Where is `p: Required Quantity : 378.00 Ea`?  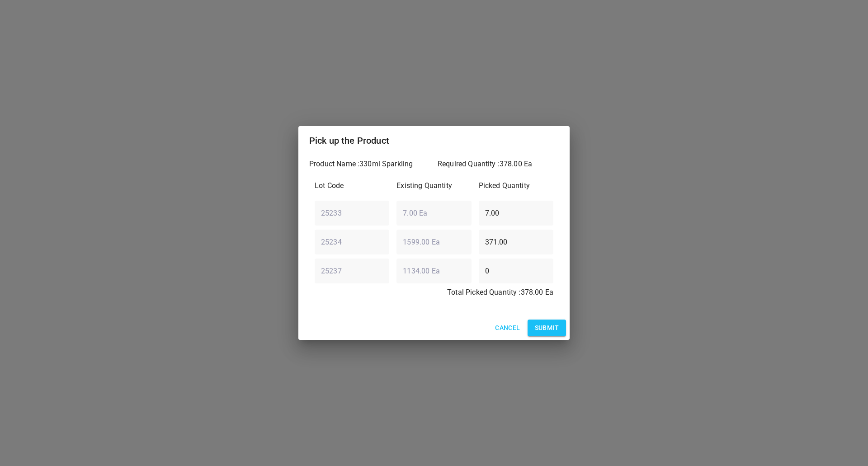
p: Required Quantity : 378.00 Ea is located at coordinates (498, 164).